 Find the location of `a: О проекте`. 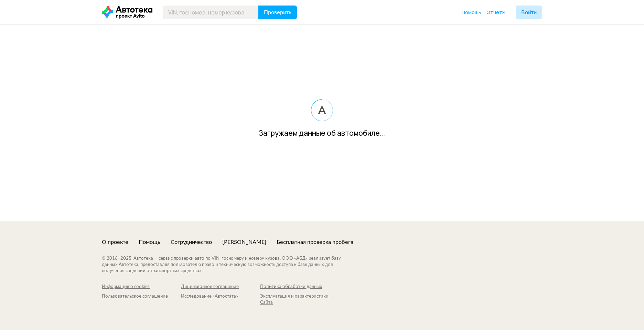

a: О проекте is located at coordinates (115, 242).